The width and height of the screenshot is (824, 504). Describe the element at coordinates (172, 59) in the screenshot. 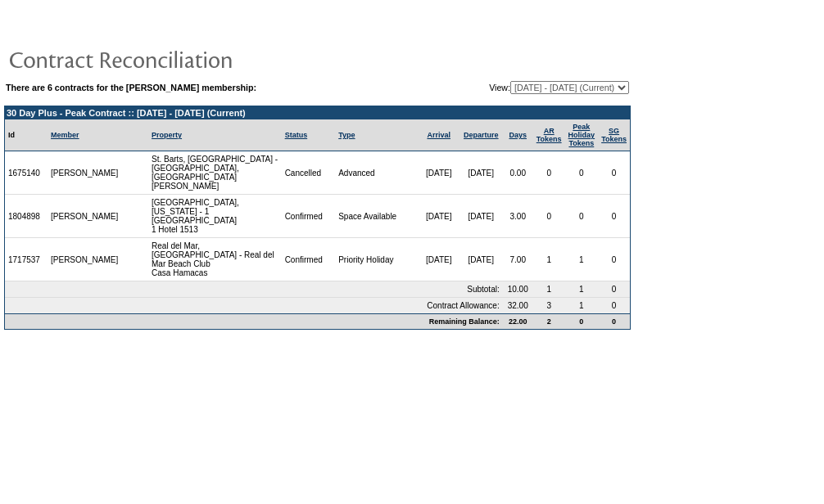

I see `img: pgTtlContractReconciliation.gif` at that location.